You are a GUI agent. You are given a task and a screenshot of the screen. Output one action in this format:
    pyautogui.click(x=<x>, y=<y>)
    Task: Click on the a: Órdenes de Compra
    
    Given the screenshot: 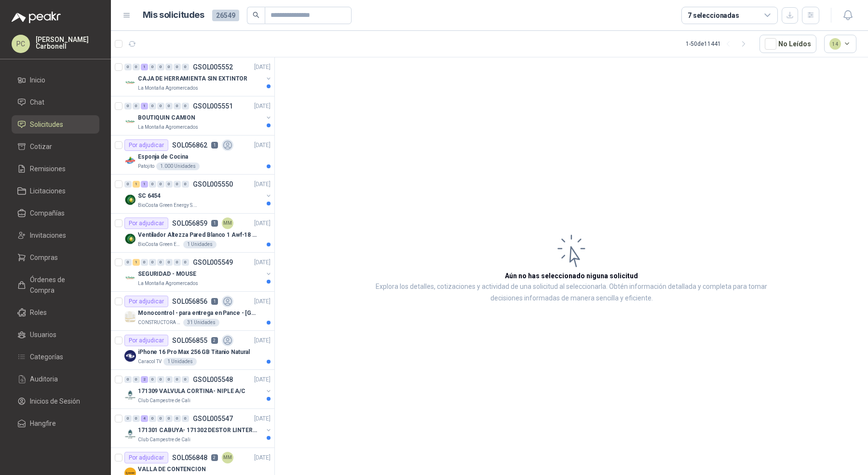 What is the action you would take?
    pyautogui.click(x=56, y=285)
    